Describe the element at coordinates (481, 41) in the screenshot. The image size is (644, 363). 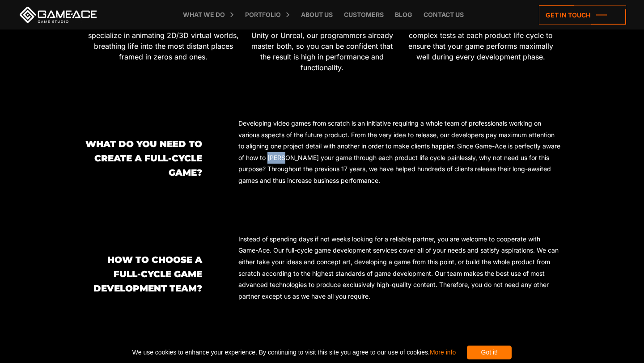
I see `p: Our QA specialists execute a high number of complex tests at each product life cycle to ensure th...` at that location.